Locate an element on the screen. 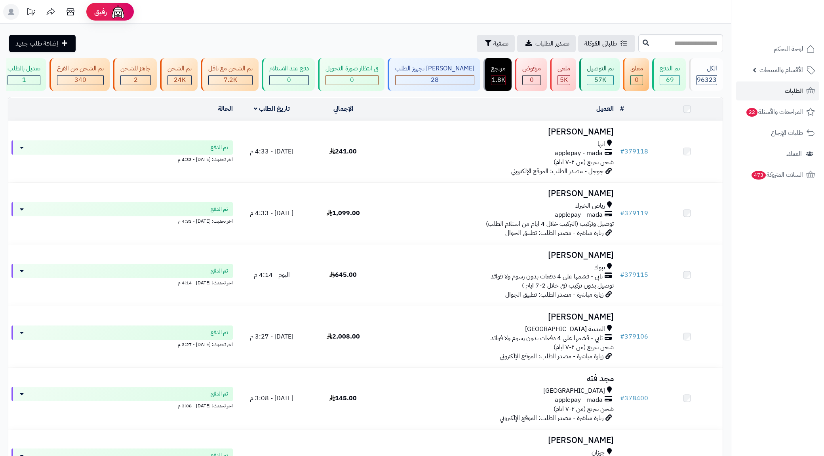  div: مرتجع is located at coordinates (498, 68).